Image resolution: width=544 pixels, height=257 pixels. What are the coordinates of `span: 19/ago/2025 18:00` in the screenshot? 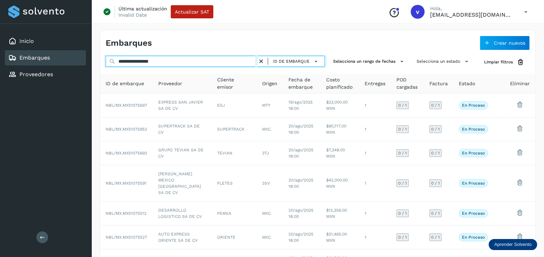 It's located at (300, 105).